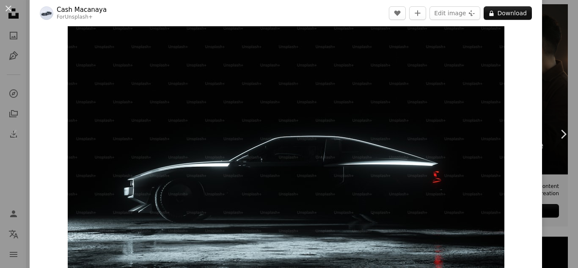  I want to click on button: Zoom in on this image, so click(286, 145).